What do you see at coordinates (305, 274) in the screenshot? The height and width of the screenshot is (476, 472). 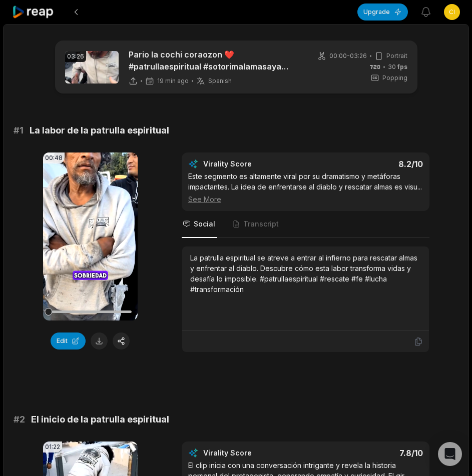 I see `div: La patrulla espiritual se atreve a entrar al infierno para rescatar almas y enfrentar al diablo. ...` at bounding box center [305, 274].